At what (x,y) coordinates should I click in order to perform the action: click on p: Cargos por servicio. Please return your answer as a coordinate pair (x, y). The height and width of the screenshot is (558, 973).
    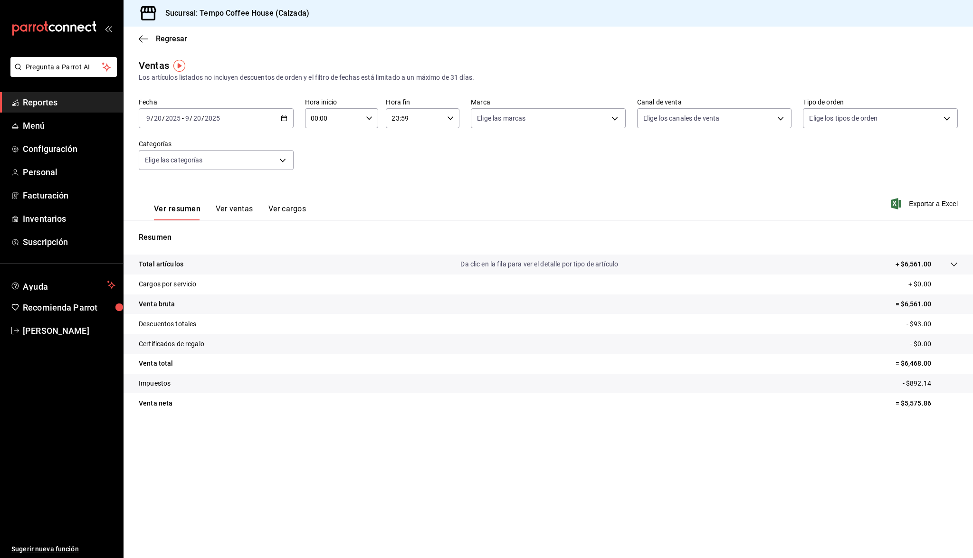
    Looking at the image, I should click on (168, 284).